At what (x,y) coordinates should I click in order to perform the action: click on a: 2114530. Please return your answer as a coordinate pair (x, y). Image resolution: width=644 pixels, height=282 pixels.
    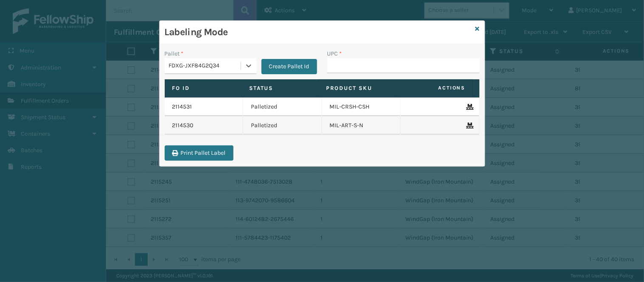
    Looking at the image, I should click on (183, 125).